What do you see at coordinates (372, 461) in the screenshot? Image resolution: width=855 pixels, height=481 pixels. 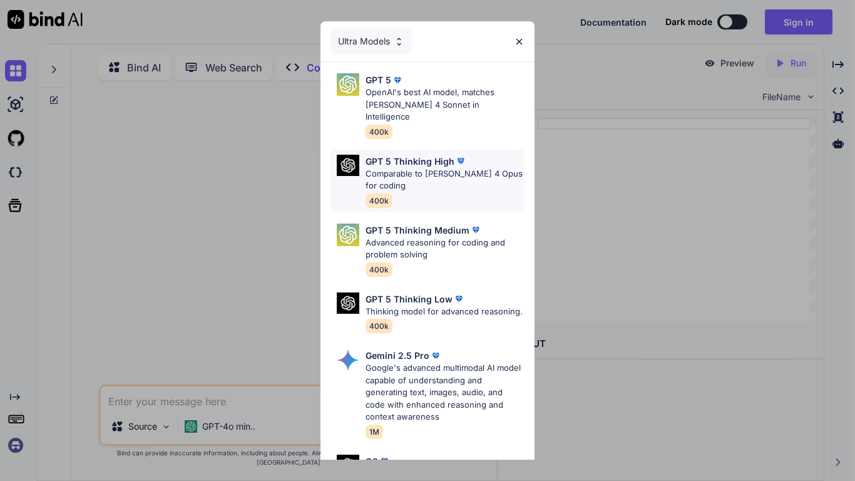 I see `p: O3` at bounding box center [372, 461].